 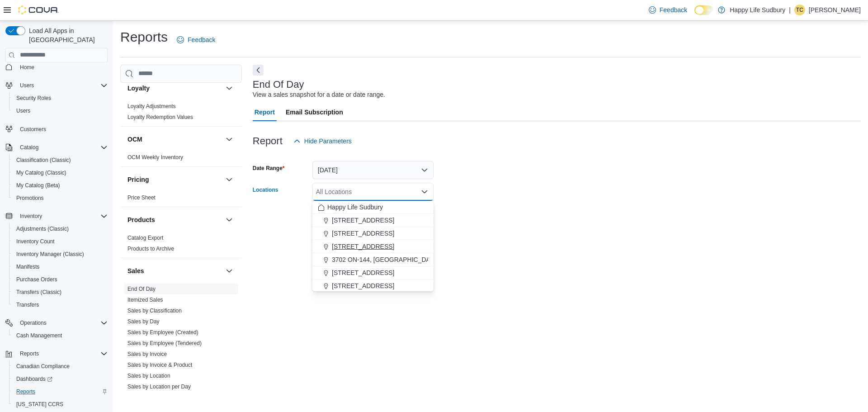 What do you see at coordinates (800, 10) in the screenshot?
I see `div: Tanner Chretien` at bounding box center [800, 10].